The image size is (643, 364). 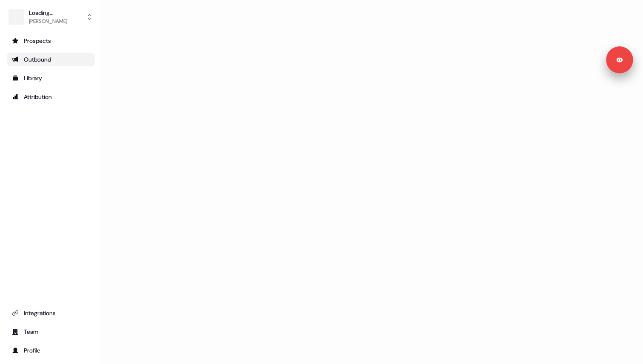 I want to click on div: Attribution, so click(x=51, y=97).